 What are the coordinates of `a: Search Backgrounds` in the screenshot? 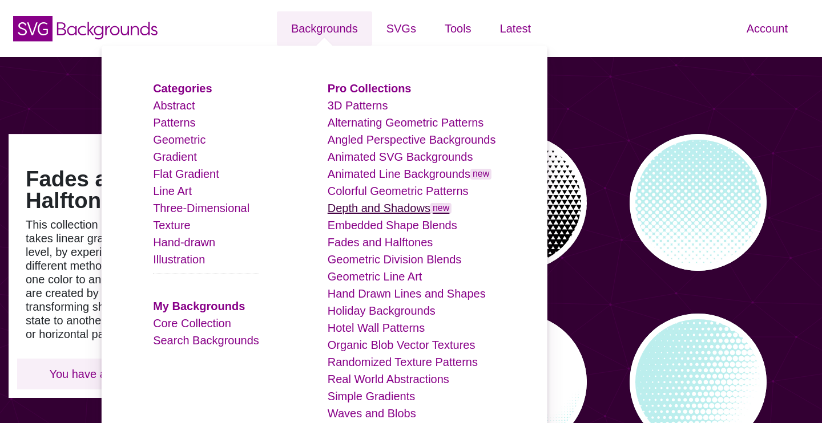 It's located at (206, 341).